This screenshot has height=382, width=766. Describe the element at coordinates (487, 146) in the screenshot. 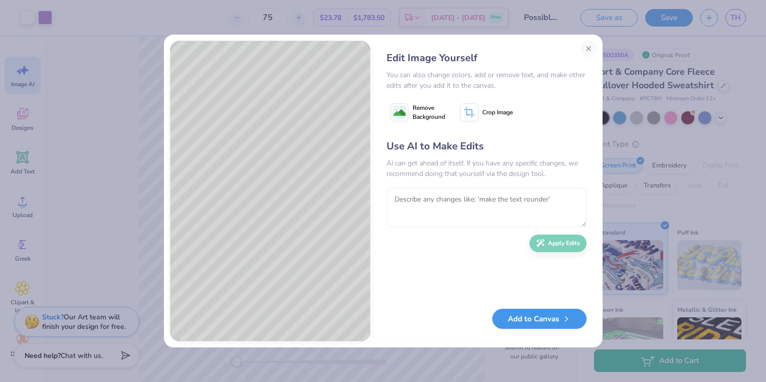

I see `div: Use AI to Make Edits` at that location.